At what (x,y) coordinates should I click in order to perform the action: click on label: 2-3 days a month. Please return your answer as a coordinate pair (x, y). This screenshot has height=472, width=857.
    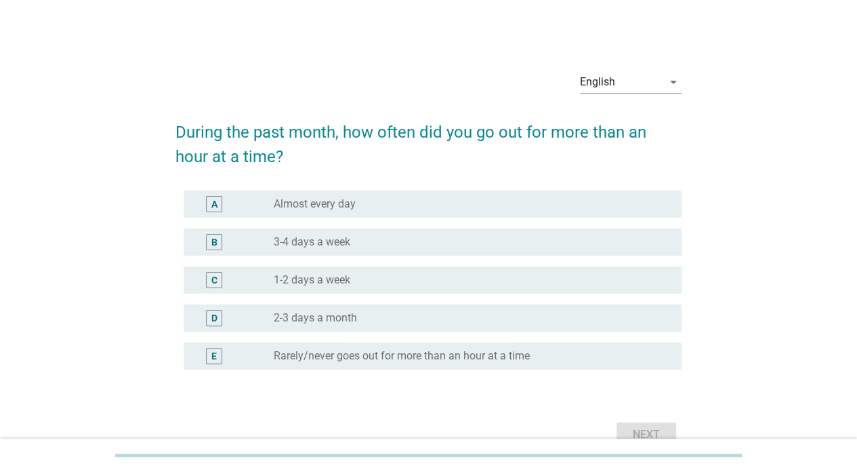
    Looking at the image, I should click on (315, 318).